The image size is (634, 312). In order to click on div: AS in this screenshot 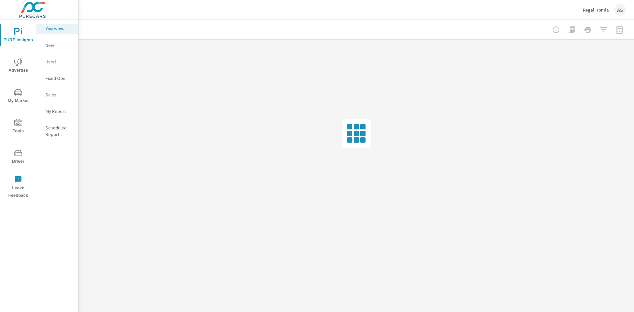, I will do `click(621, 10)`.